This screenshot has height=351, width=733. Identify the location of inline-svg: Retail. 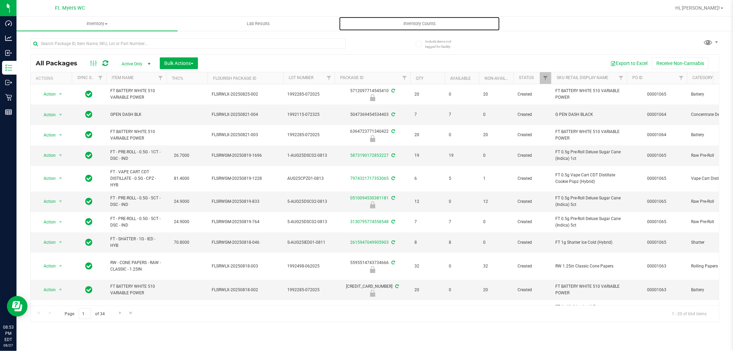
(9, 97).